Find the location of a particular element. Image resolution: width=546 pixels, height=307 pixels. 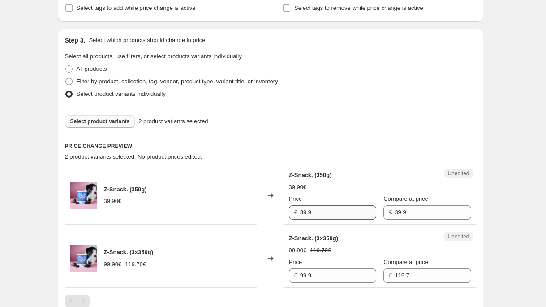

h2: Step 3. is located at coordinates (75, 40).